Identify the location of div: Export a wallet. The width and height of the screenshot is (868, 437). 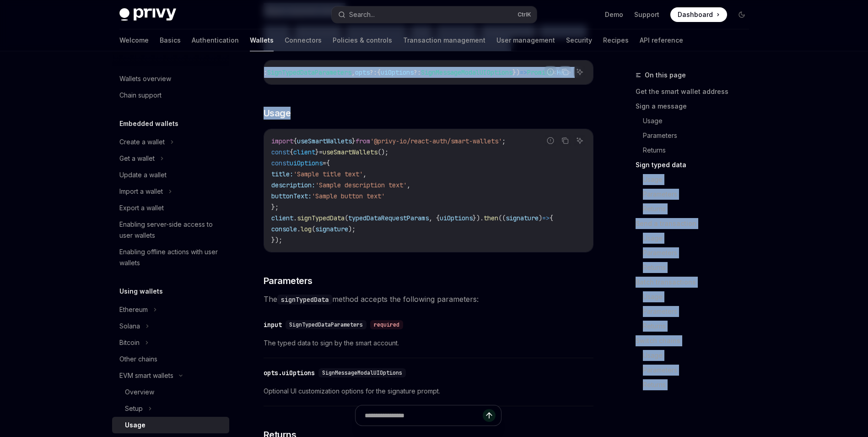
(141, 208).